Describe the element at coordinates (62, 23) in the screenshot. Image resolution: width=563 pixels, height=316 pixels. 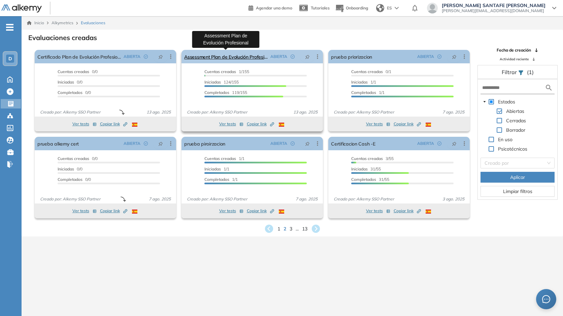
I see `span: Alkymetrics` at that location.